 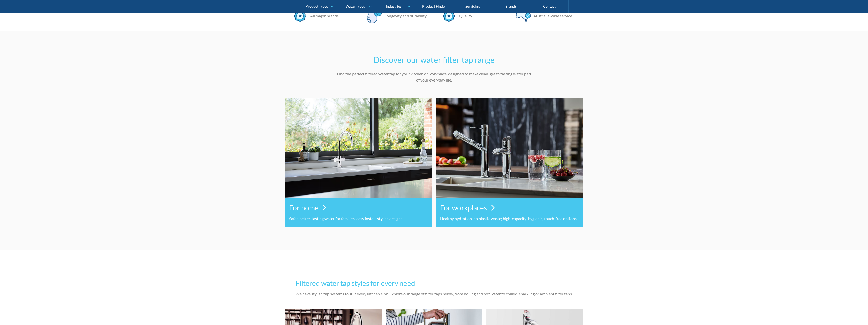 What do you see at coordinates (404, 16) in the screenshot?
I see `div: Longevity and durability` at bounding box center [404, 16].